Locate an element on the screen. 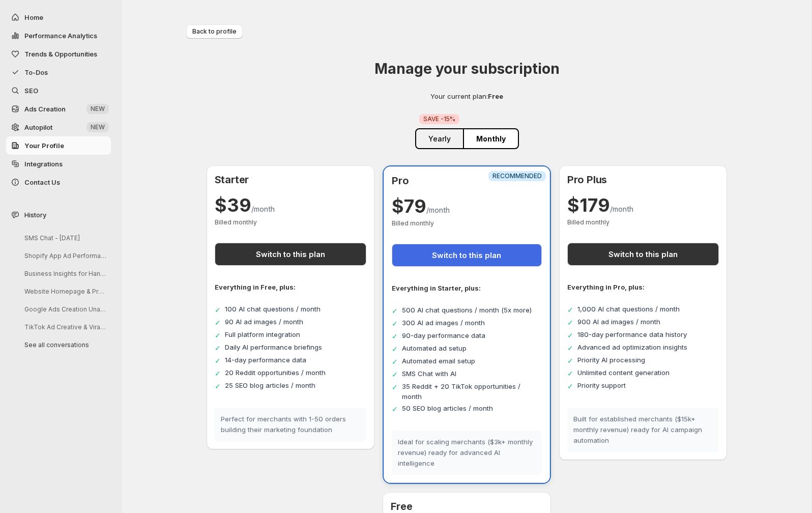 The image size is (812, 513). span: $ 39 is located at coordinates (233, 205).